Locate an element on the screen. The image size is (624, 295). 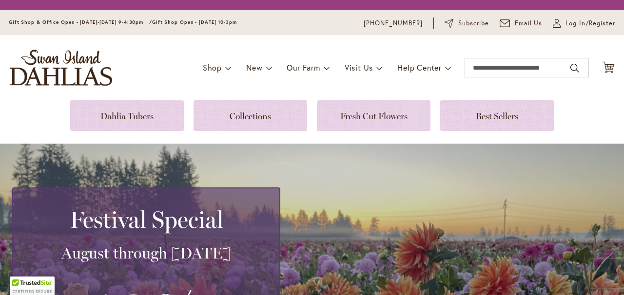
h2: Festival Special is located at coordinates (146, 220).